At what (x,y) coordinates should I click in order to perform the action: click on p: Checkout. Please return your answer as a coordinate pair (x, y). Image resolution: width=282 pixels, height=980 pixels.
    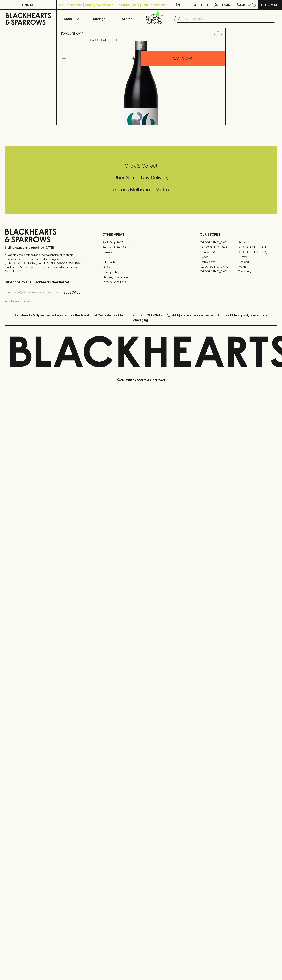
    Looking at the image, I should click on (270, 5).